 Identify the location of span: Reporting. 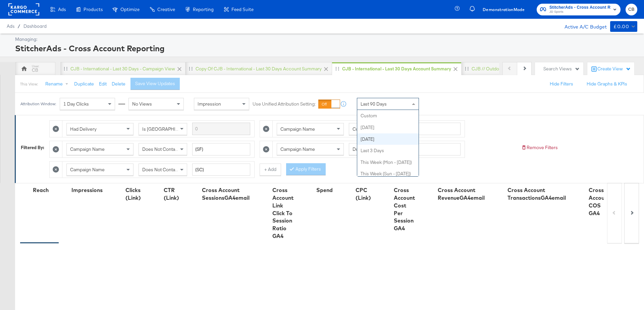
(203, 9).